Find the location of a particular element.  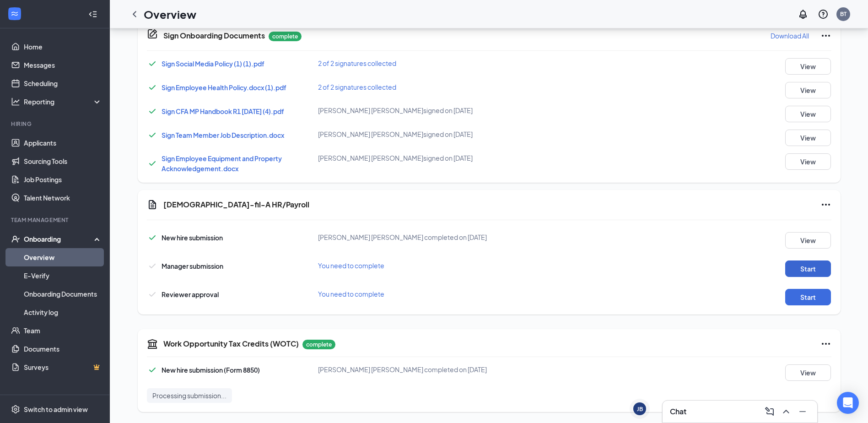

button: Minimize is located at coordinates (803, 411).